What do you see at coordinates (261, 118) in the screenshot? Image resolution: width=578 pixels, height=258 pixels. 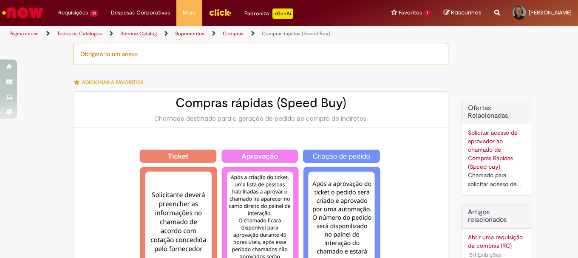 I see `div: Chamado destinado para a geração de pedido de compra de indiretos.` at bounding box center [261, 118].